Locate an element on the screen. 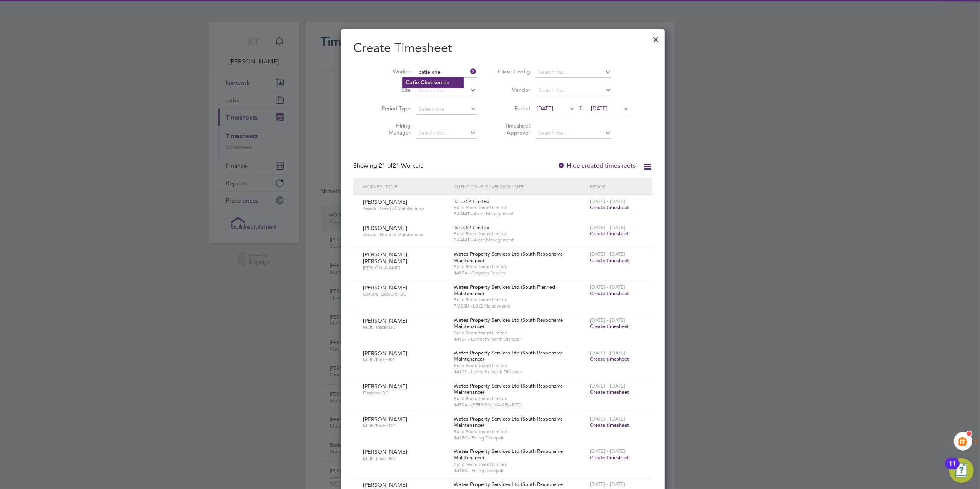 This screenshot has height=489, width=980. button: Open Resource Center, 11 new notifications is located at coordinates (961, 470).